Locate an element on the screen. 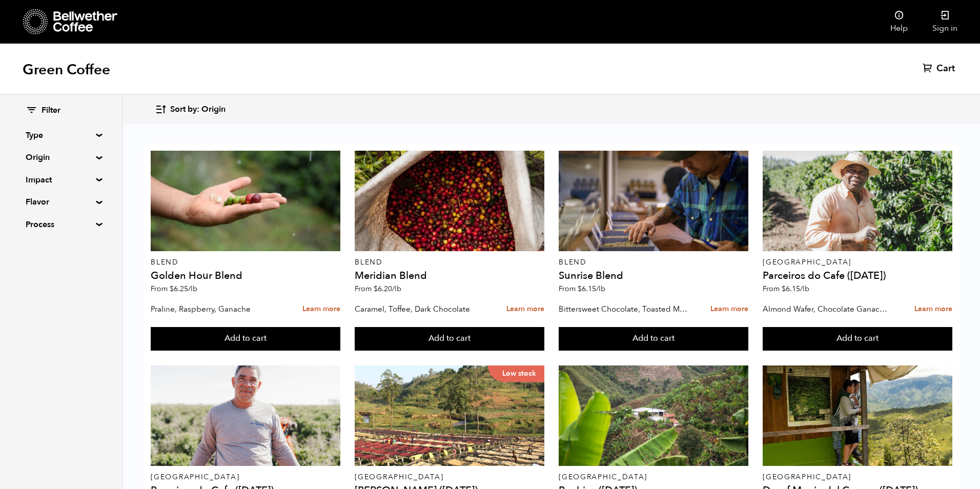 Image resolution: width=980 pixels, height=489 pixels. summary: Impact is located at coordinates (61, 180).